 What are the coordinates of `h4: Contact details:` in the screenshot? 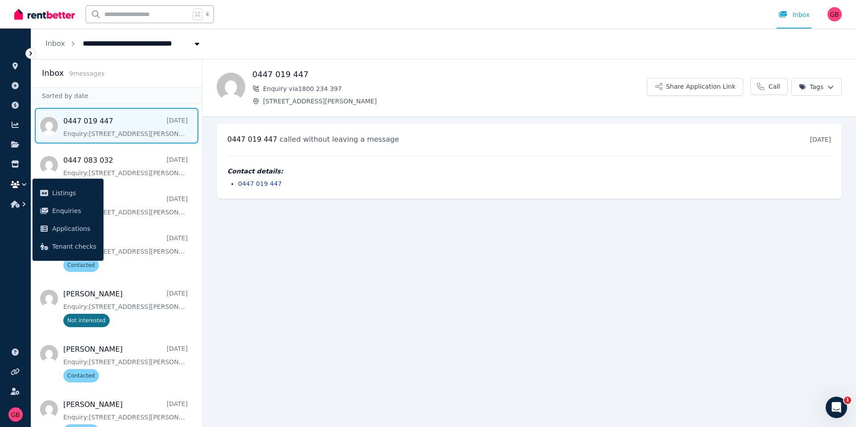 It's located at (529, 171).